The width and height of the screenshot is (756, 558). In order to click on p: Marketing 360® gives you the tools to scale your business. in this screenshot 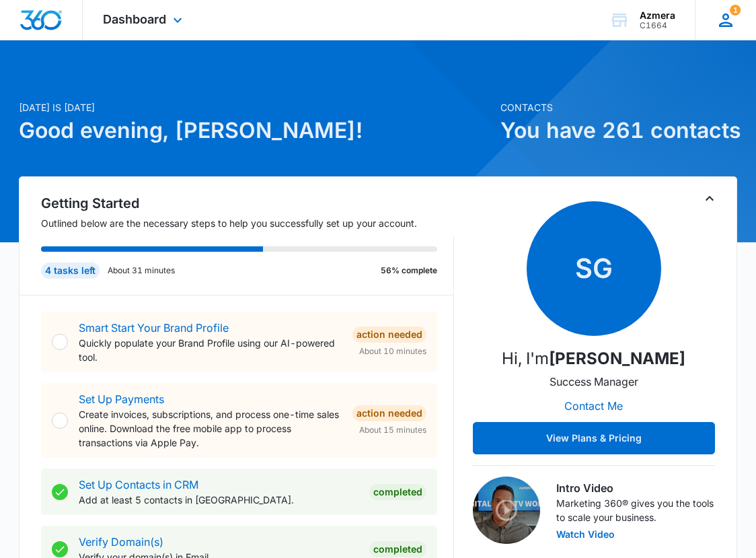, I will do `click(635, 510)`.